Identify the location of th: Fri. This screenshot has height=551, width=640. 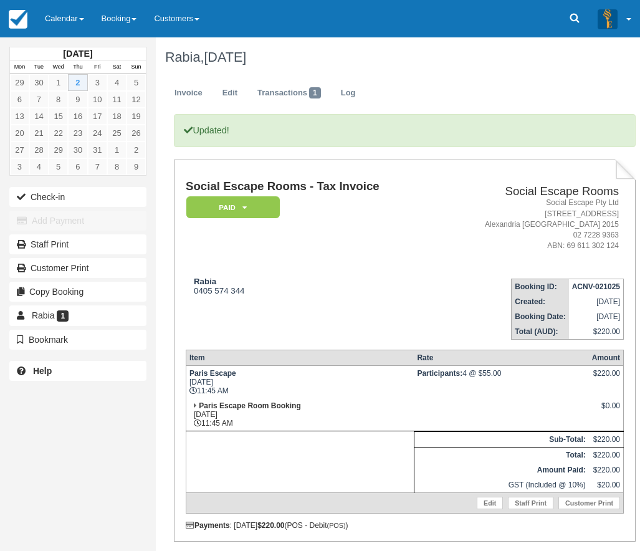
(97, 67).